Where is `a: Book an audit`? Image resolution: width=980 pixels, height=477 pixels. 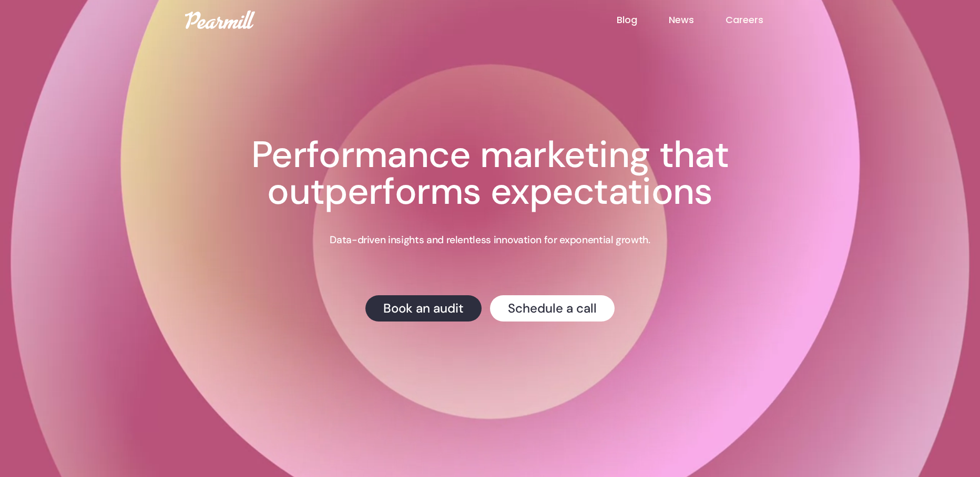 a: Book an audit is located at coordinates (423, 309).